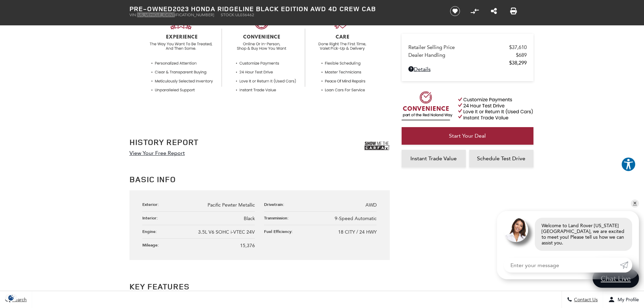 The height and width of the screenshot is (308, 644). I want to click on div: Engine:, so click(151, 232).